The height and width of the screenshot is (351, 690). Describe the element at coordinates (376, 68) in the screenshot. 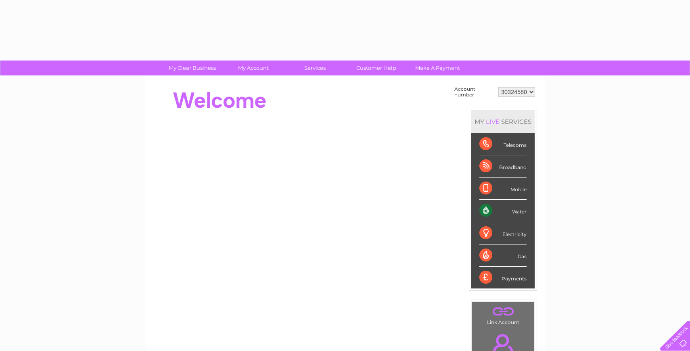

I see `a: Customer Help` at that location.